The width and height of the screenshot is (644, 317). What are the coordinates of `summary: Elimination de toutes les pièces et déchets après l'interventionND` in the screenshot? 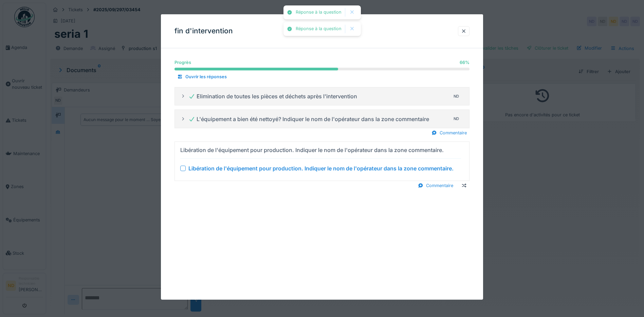 It's located at (322, 96).